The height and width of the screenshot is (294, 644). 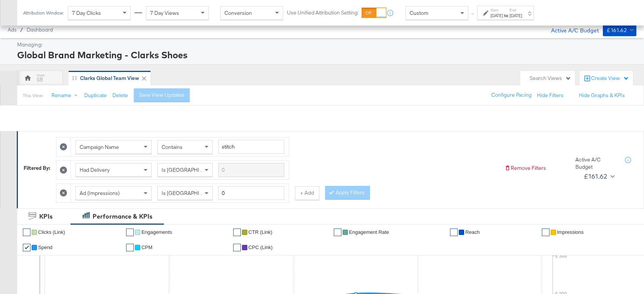 What do you see at coordinates (40, 80) in the screenshot?
I see `div: SB` at bounding box center [40, 80].